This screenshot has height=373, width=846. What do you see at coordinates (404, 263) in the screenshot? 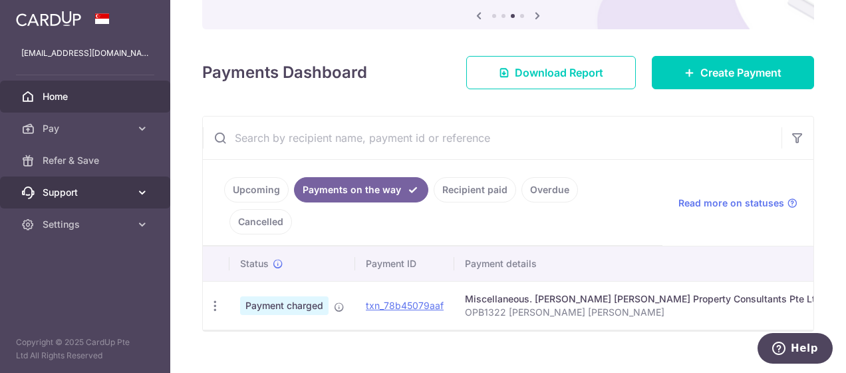
I see `th: Payment ID` at bounding box center [404, 263].